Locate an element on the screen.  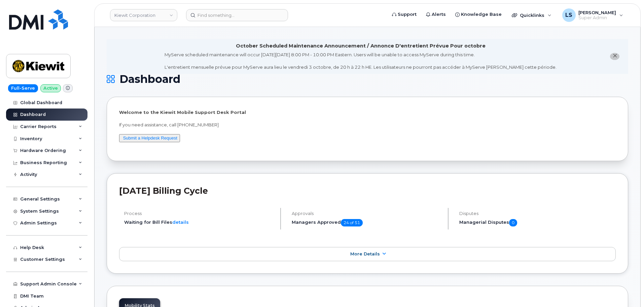
h5: Managers Approved is located at coordinates (367, 223).